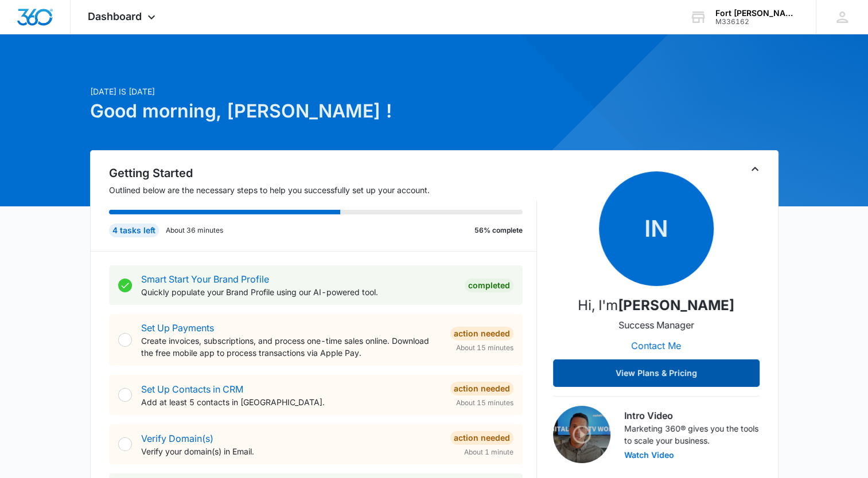 The height and width of the screenshot is (478, 868). Describe the element at coordinates (323, 189) in the screenshot. I see `p: Outlined below are the necessary steps to help you successfully set up your account.` at that location.